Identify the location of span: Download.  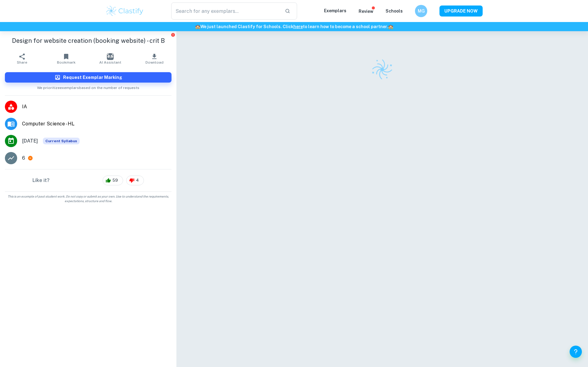
(155, 62).